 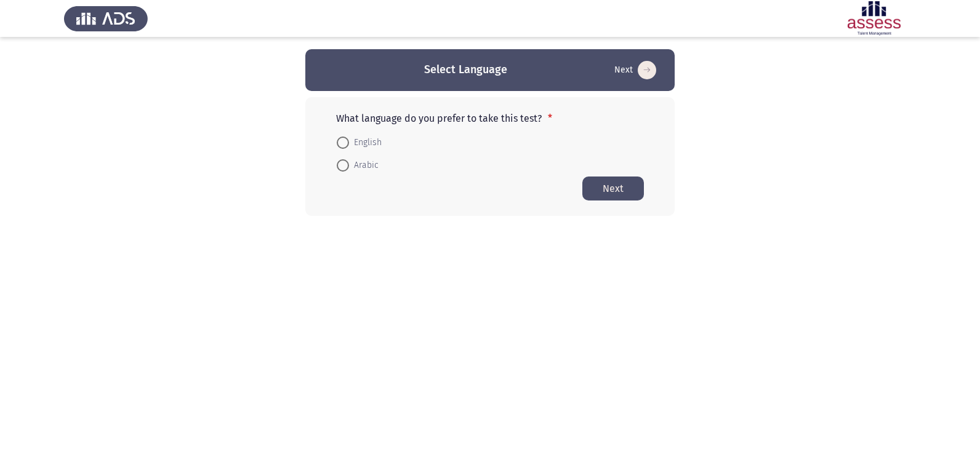 What do you see at coordinates (364, 166) in the screenshot?
I see `span: Arabic` at bounding box center [364, 166].